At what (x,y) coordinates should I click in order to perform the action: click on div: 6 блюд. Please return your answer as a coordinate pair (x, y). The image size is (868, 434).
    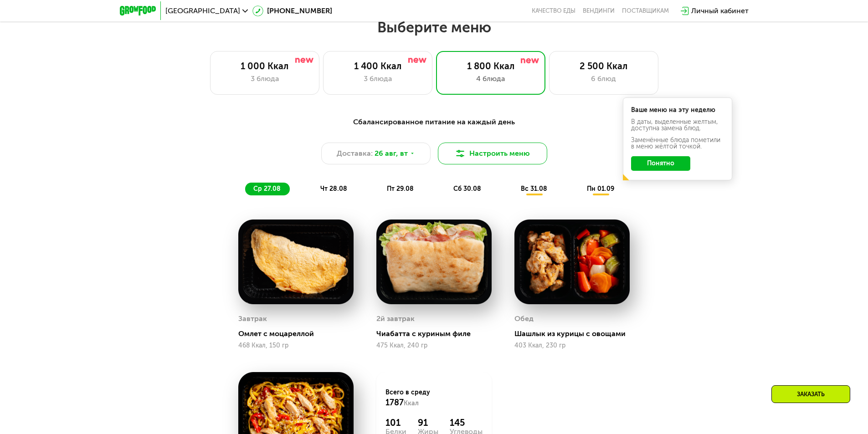
    Looking at the image, I should click on (604, 79).